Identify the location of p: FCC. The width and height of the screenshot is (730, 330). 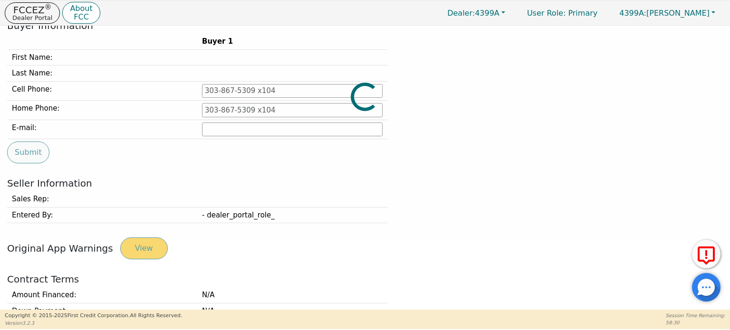
(81, 17).